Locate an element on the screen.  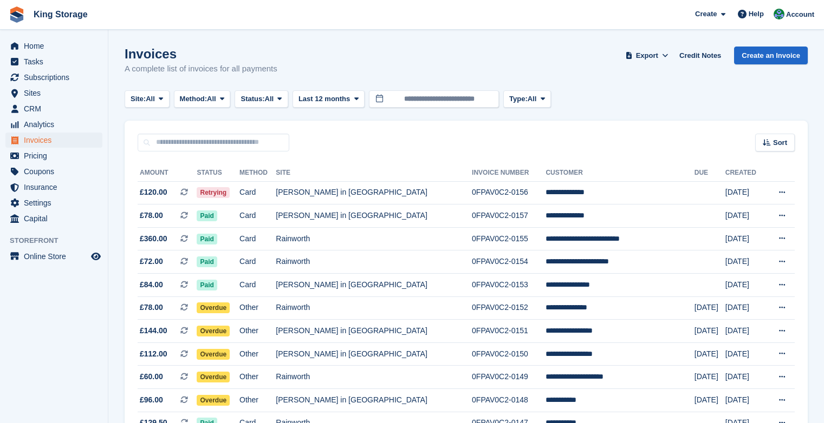
img: John King is located at coordinates (779, 14).